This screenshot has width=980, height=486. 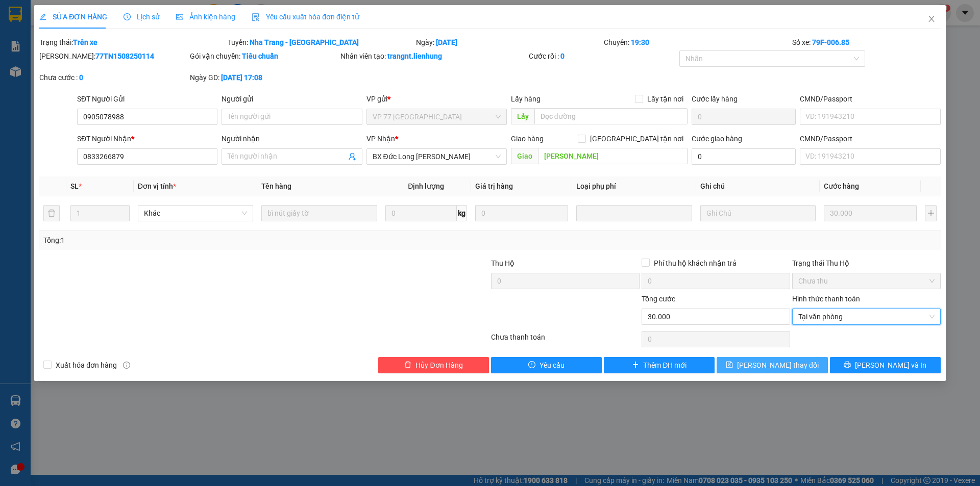 What do you see at coordinates (132, 42) in the screenshot?
I see `div: Trạng thái:` at bounding box center [132, 42].